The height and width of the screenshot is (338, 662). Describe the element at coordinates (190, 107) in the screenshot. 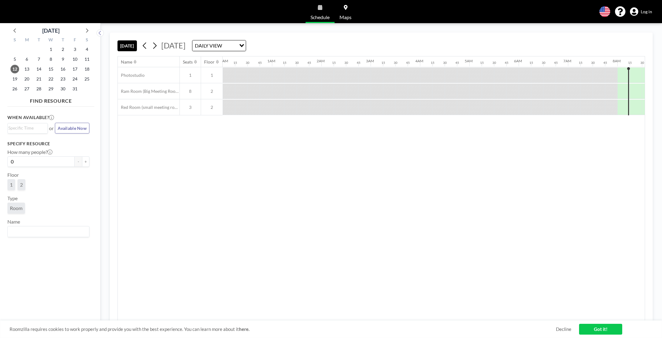

I see `span: 3` at that location.